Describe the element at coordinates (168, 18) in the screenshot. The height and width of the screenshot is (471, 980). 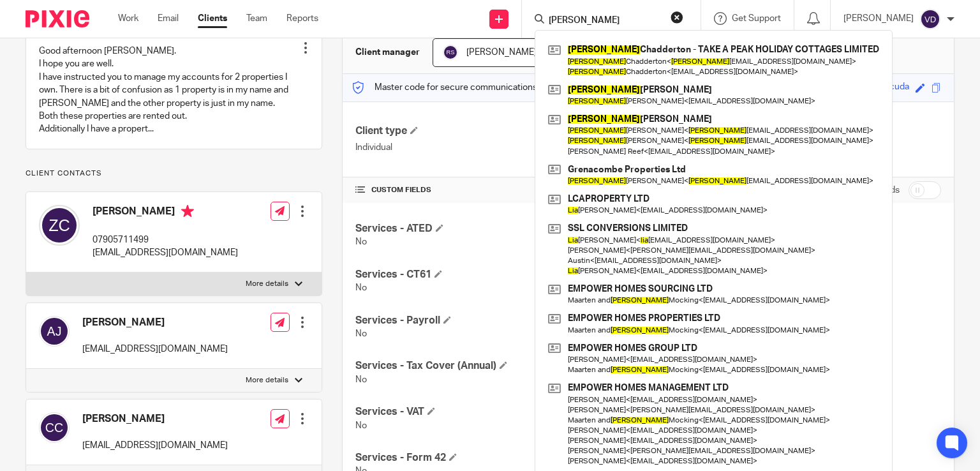
I see `a: Email` at that location.